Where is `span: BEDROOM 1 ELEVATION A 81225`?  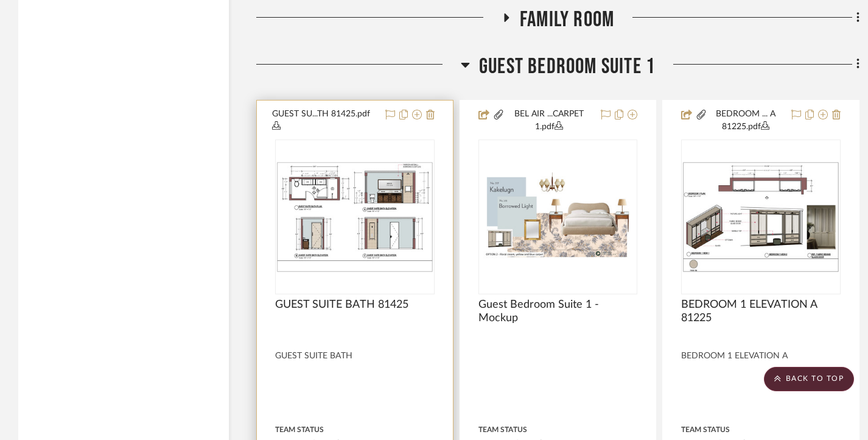
span: BEDROOM 1 ELEVATION A 81225 is located at coordinates (760, 311).